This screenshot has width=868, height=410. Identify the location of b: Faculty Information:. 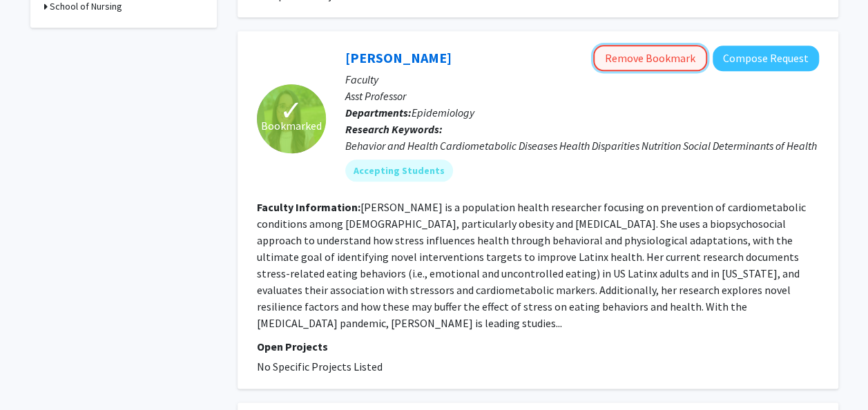
(309, 207).